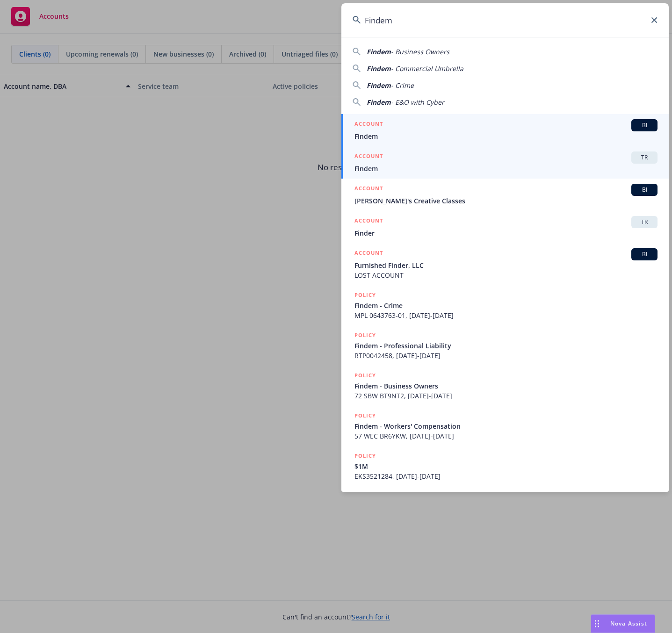 The height and width of the screenshot is (633, 672). What do you see at coordinates (596, 623) in the screenshot?
I see `div: Drag to move` at bounding box center [596, 623].